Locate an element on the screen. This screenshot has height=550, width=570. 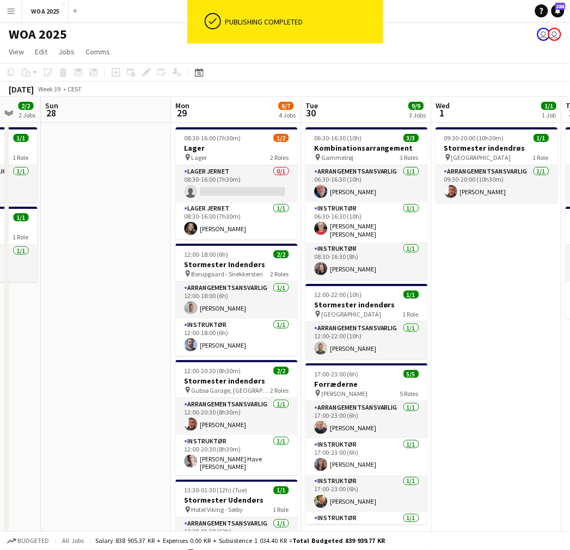
div: Salary 838 905.37 KR + Expenses 0.00 KR + Subsistence 1 034.40 KR = is located at coordinates (240, 541).